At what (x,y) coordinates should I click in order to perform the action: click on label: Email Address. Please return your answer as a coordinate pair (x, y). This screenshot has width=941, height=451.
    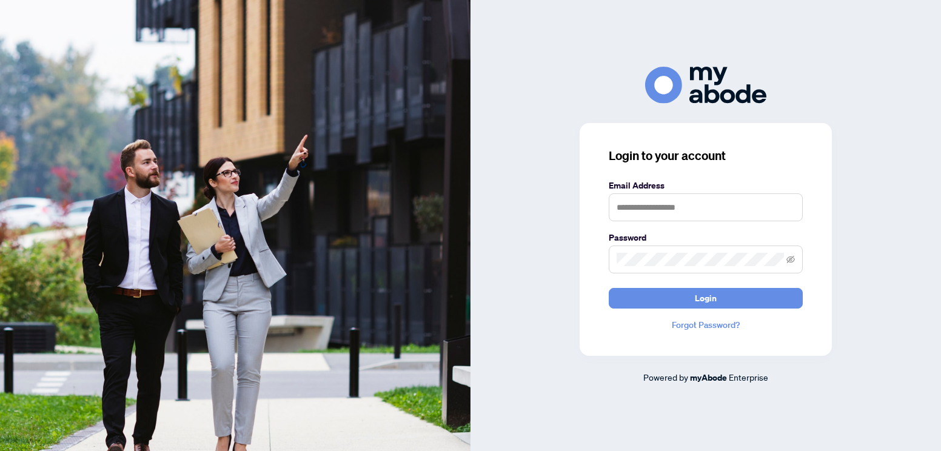
    Looking at the image, I should click on (706, 186).